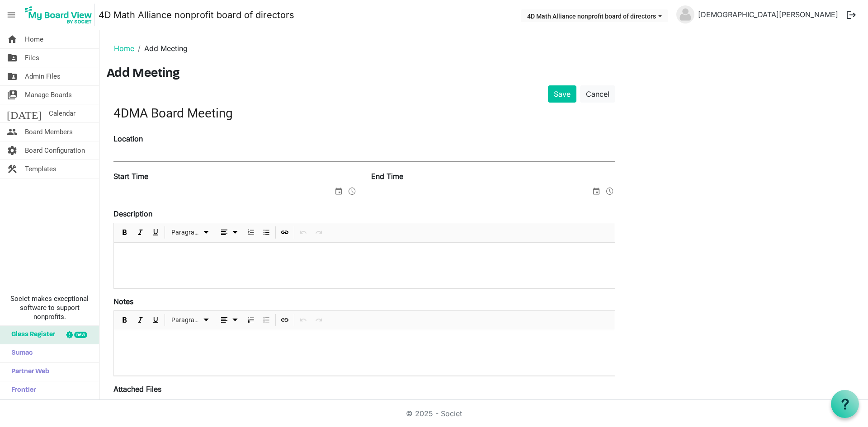 The width and height of the screenshot is (868, 427). I want to click on span: Board Configuration, so click(55, 150).